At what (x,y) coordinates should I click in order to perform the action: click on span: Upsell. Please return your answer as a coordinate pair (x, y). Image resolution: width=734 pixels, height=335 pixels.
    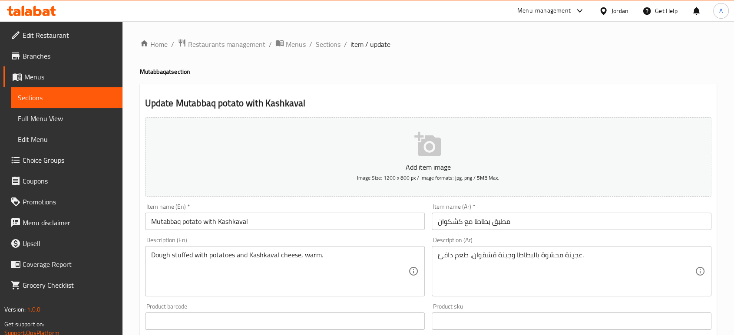
    Looking at the image, I should click on (69, 244).